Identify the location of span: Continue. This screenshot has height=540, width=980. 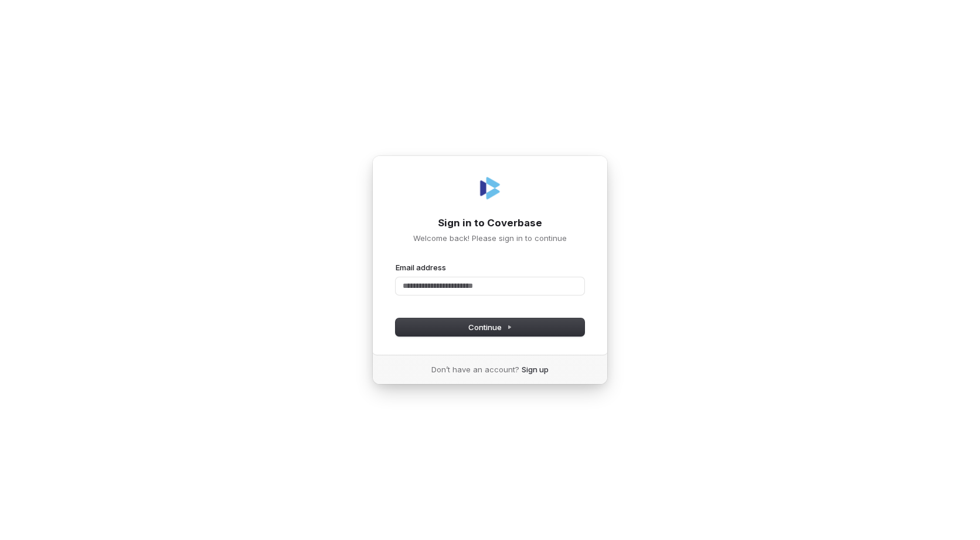
(490, 327).